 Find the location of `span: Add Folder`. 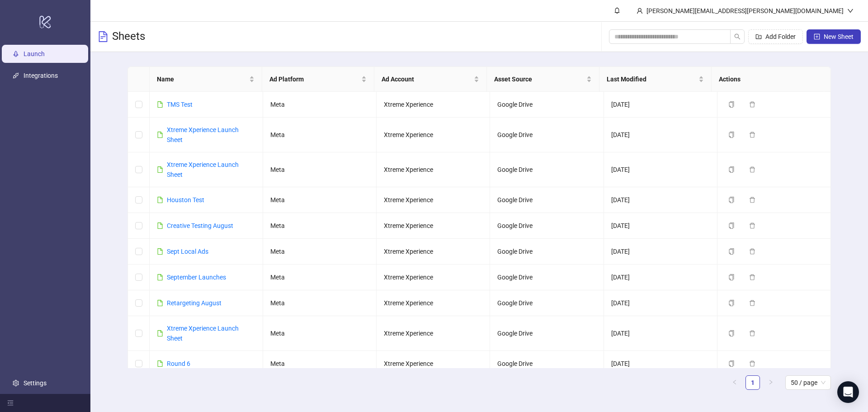

span: Add Folder is located at coordinates (780, 37).